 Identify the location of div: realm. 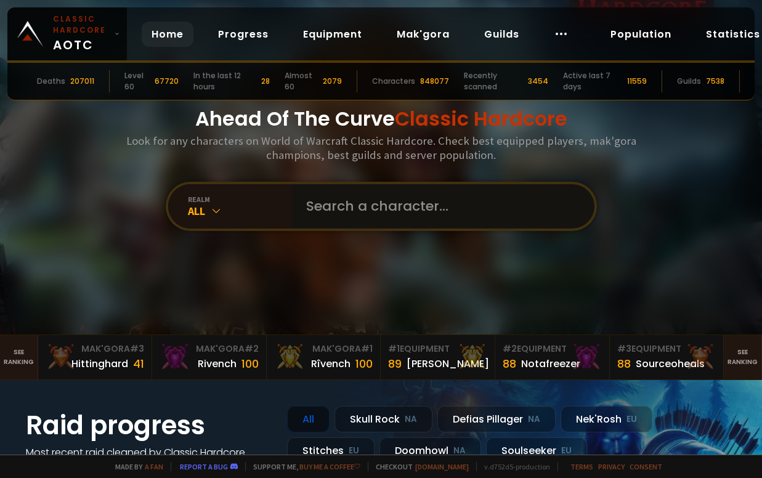
(239, 199).